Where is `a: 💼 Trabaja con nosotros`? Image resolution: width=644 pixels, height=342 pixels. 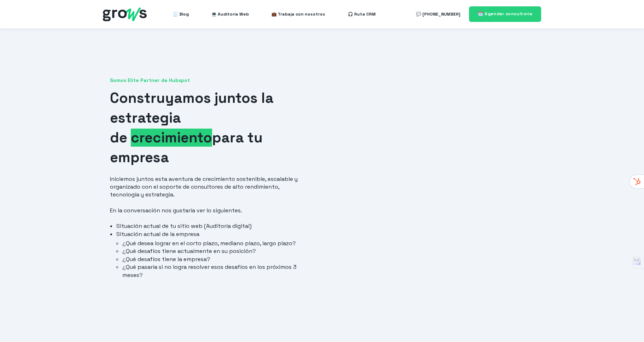 a: 💼 Trabaja con nosotros is located at coordinates (298, 14).